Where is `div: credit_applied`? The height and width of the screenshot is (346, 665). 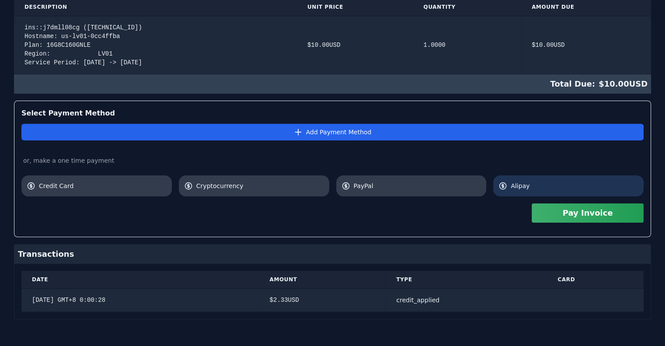
div: credit_applied is located at coordinates (466, 300).